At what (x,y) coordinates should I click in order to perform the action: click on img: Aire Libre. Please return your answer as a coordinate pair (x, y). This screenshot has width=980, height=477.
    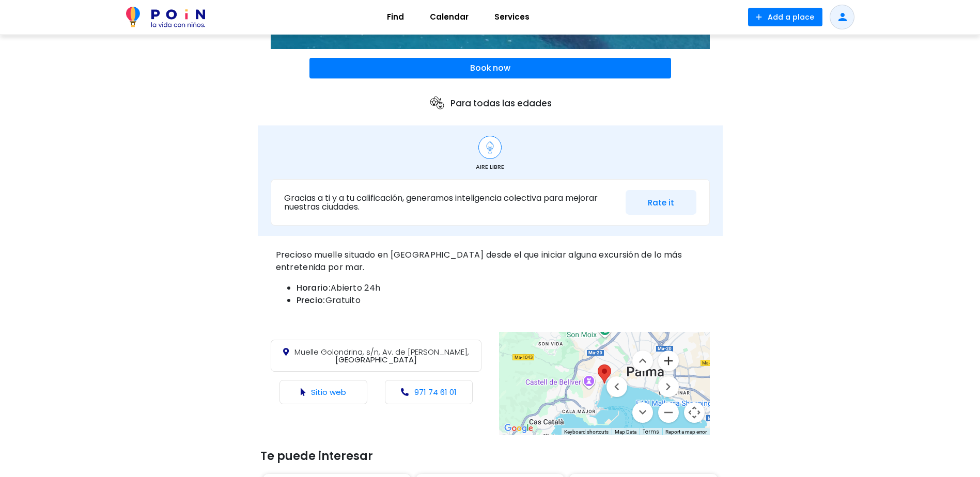
    Looking at the image, I should click on (490, 147).